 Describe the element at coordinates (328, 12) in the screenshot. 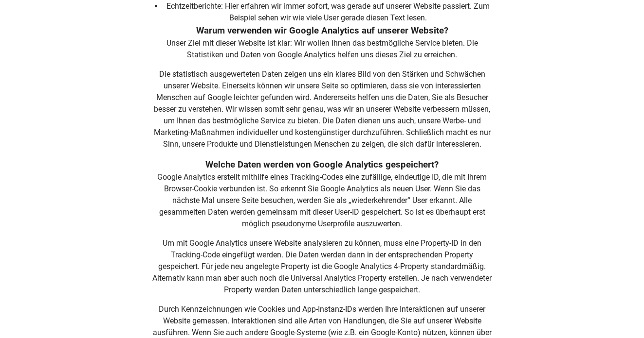

I see `li: Echtzeitberichte: Hier erfahren wir immer sofort, was gerade auf unserer Website passiert. Zum Be...` at that location.